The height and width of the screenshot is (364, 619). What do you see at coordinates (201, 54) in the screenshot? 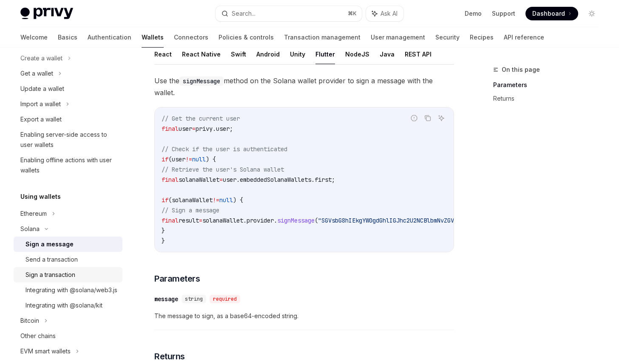
I see `button: React Native` at bounding box center [201, 54].